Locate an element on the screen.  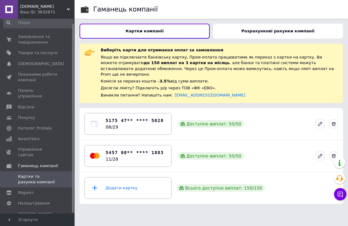
time: 11/28 is located at coordinates (112, 159).